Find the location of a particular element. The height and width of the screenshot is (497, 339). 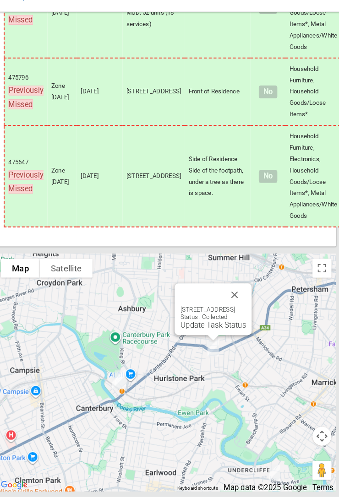

td: Household Furniture, Electronics, Household Goods/Loose Items*, Metal Appliances/White Goods is located at coordinates (311, 188).